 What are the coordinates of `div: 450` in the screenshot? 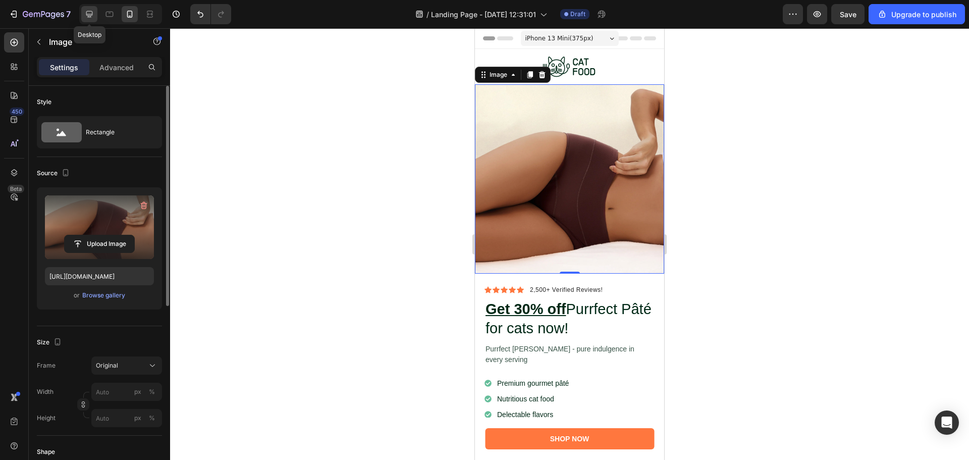 It's located at (17, 112).